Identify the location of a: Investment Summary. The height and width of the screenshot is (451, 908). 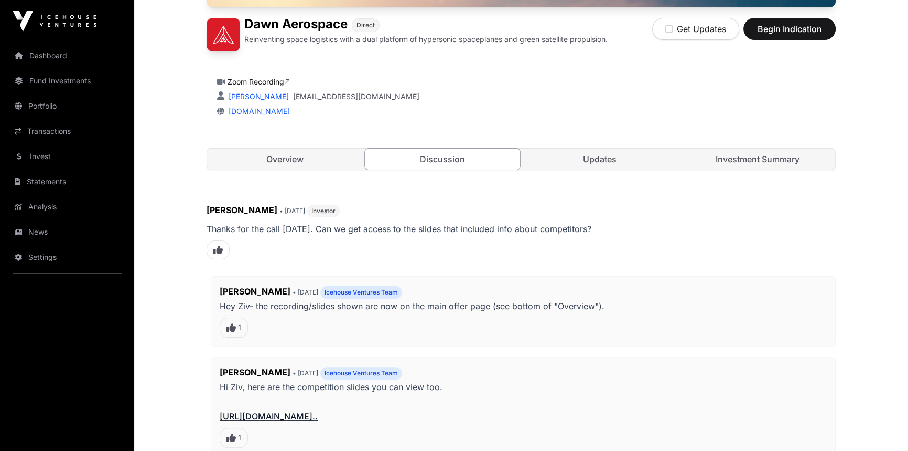
(758, 159).